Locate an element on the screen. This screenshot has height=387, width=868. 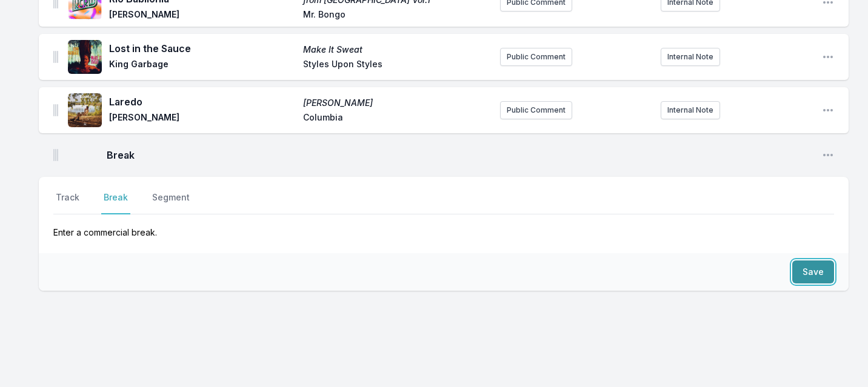
p: Enter a commercial break. is located at coordinates (444, 226).